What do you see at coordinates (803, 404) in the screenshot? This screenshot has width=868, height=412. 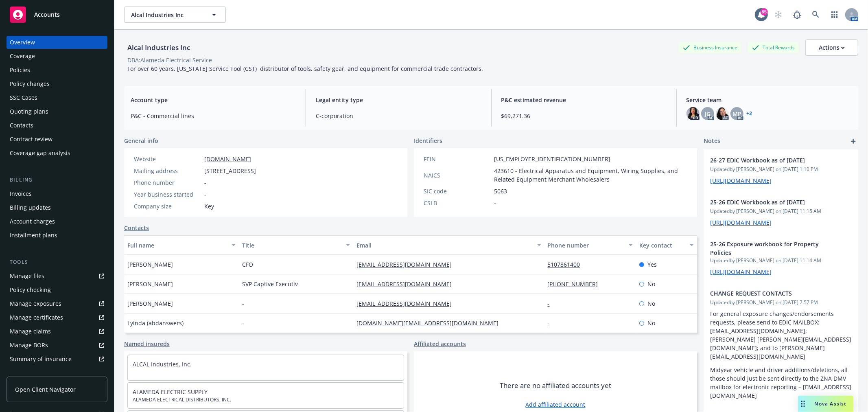 I see `div: Drag to move` at bounding box center [803, 404].